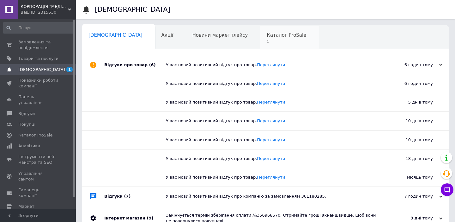  Describe the element at coordinates (38, 100) in the screenshot. I see `span: Панель управління` at that location.